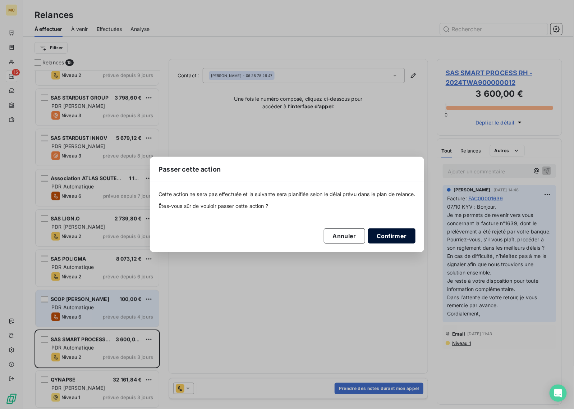 The image size is (574, 409). I want to click on span: Passer cette action, so click(190, 169).